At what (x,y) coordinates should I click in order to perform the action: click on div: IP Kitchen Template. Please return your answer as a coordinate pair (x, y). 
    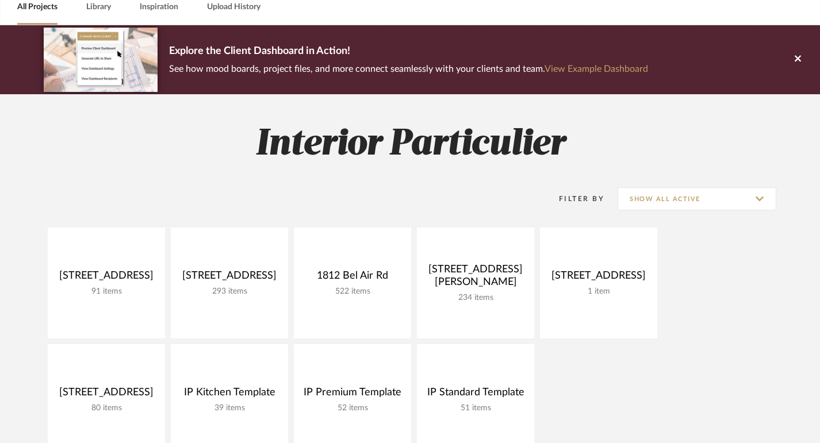
    Looking at the image, I should click on (229, 395).